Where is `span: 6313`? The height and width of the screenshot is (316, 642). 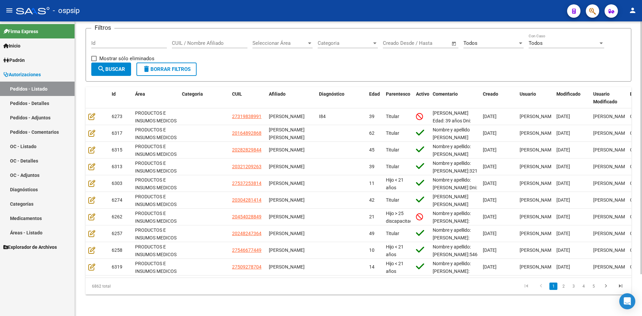
span: 6313 is located at coordinates (117, 166).